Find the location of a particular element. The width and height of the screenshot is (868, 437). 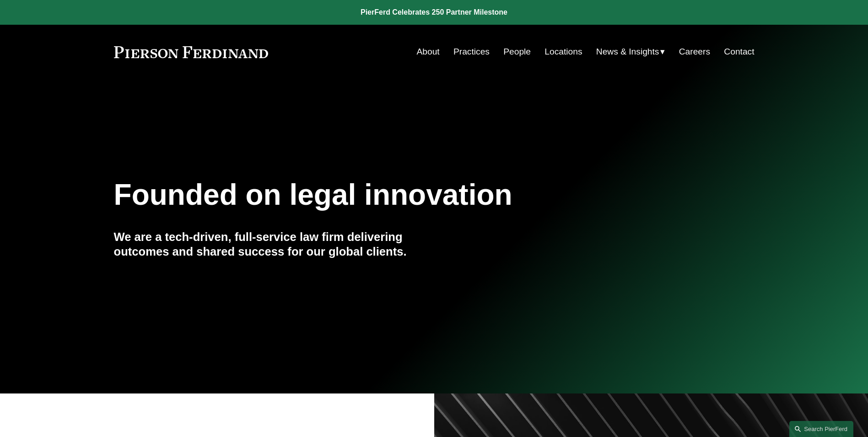

a: Locations is located at coordinates (564, 52).